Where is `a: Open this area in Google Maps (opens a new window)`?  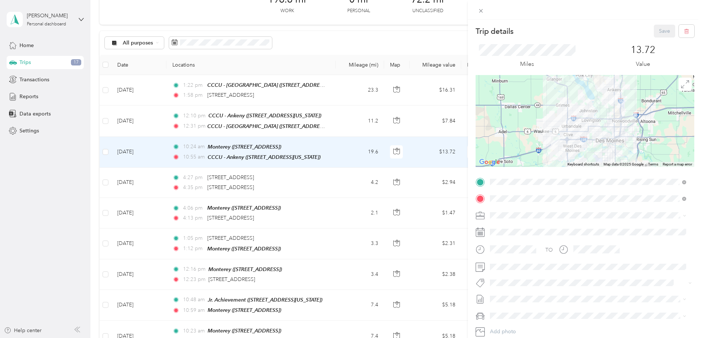
a: Open this area in Google Maps (opens a new window) is located at coordinates (489, 162).